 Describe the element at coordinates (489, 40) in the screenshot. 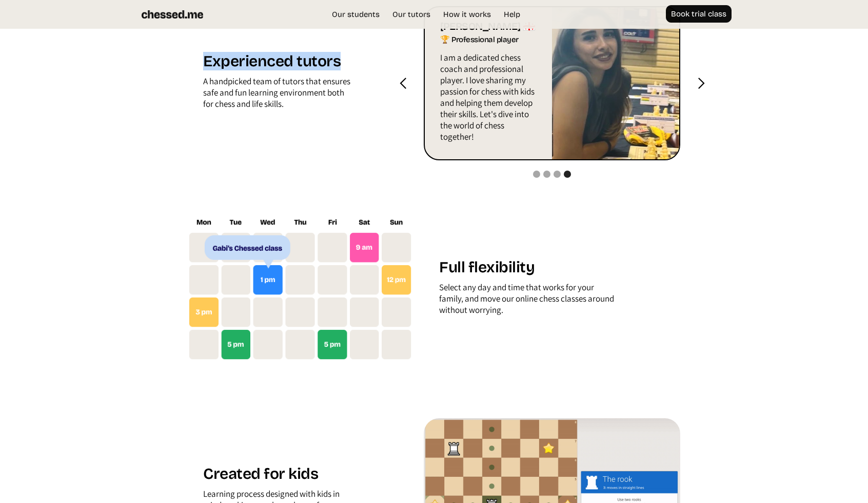

I see `div: 🏆 Professional player` at that location.